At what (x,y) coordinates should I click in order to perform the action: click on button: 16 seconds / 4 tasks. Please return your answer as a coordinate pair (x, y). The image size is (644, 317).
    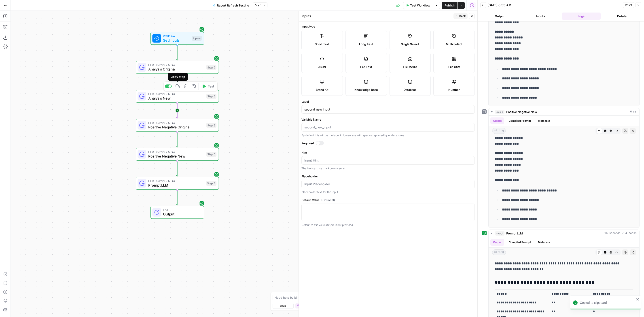
    Looking at the image, I should click on (564, 233).